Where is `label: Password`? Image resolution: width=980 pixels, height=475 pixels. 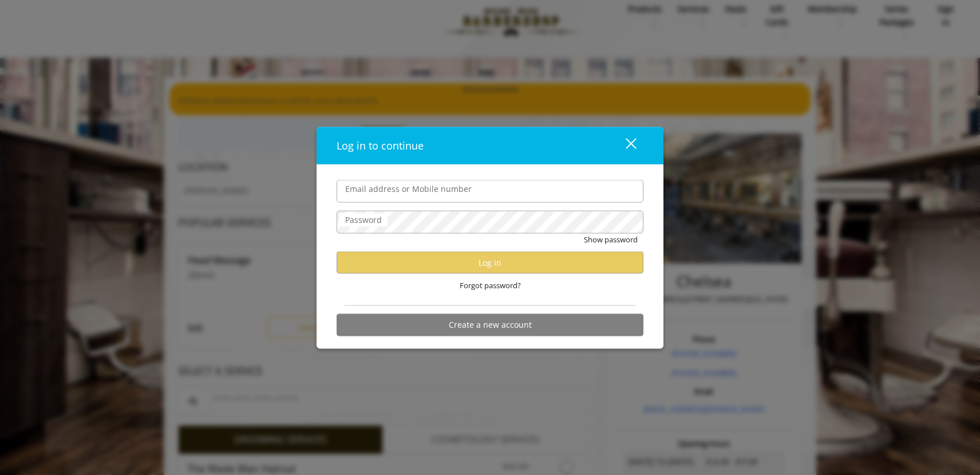
label: Password is located at coordinates (364, 220).